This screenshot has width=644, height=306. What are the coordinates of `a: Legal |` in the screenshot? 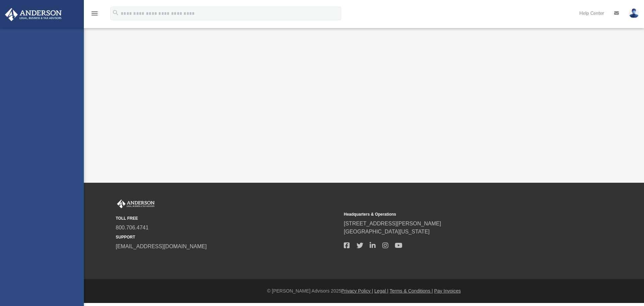 It's located at (382, 291).